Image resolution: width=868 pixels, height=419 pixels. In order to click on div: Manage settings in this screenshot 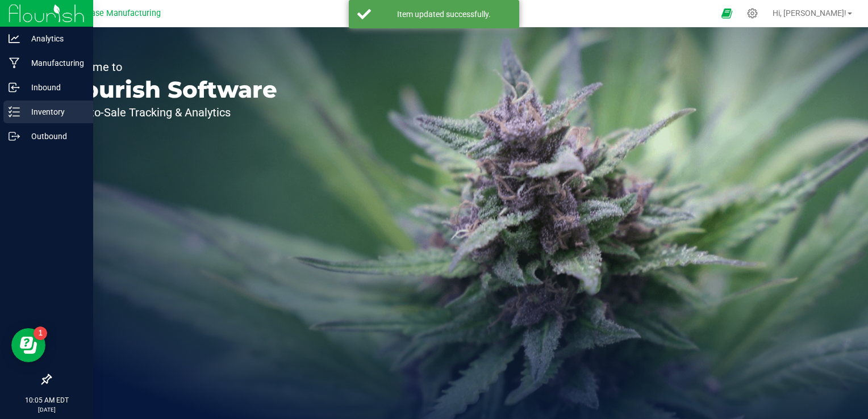, I will do `click(752, 13)`.